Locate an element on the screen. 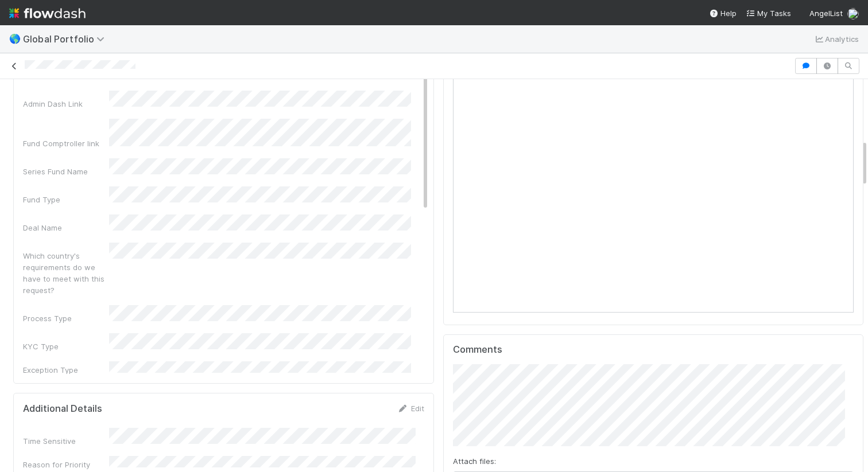  div: Admin Dash Link is located at coordinates (66, 104).